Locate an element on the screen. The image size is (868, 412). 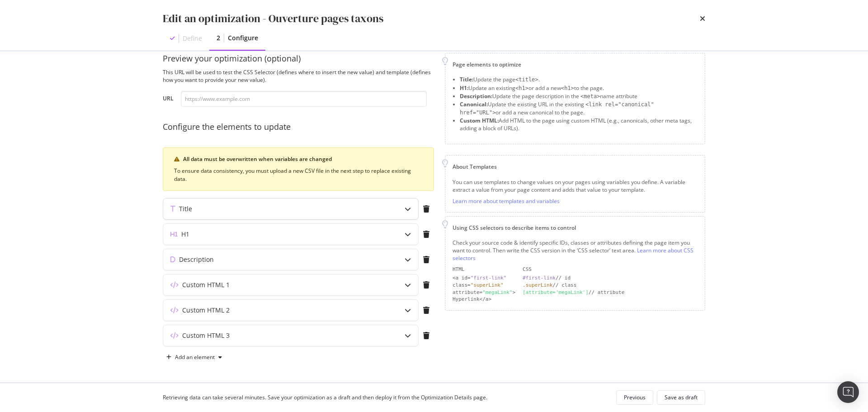
div: Open Intercom Messenger is located at coordinates (848, 392).